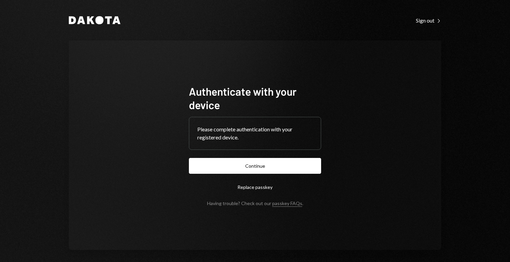 The width and height of the screenshot is (510, 262). I want to click on div: Please complete authentication with your registered device., so click(255, 134).